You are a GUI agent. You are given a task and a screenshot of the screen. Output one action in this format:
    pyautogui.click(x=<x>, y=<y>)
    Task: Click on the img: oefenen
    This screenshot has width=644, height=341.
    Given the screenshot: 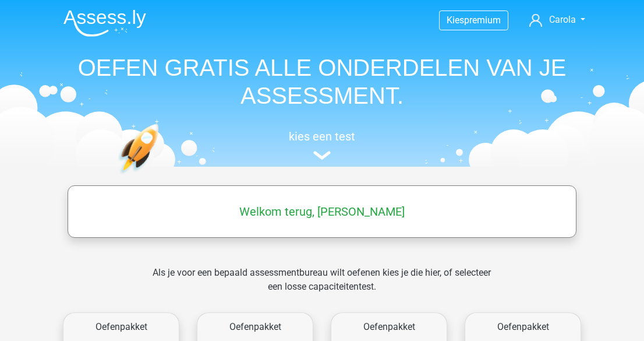 What is the action you would take?
    pyautogui.click(x=161, y=176)
    